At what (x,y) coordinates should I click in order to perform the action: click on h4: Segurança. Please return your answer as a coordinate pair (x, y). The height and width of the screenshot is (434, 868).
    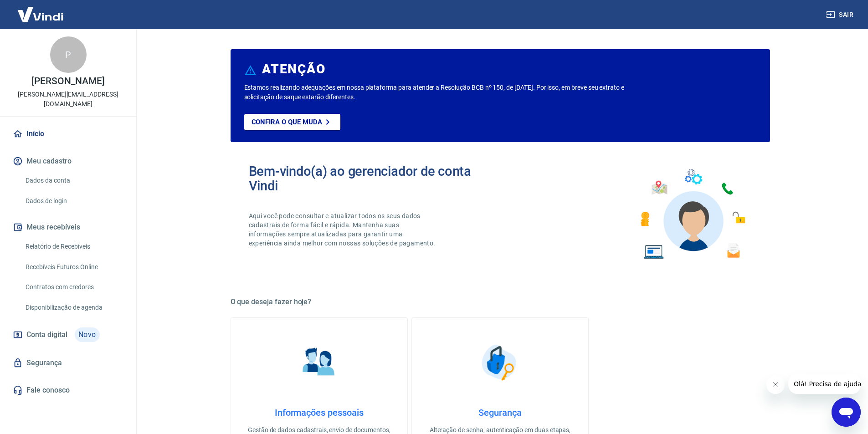
    Looking at the image, I should click on (500, 412).